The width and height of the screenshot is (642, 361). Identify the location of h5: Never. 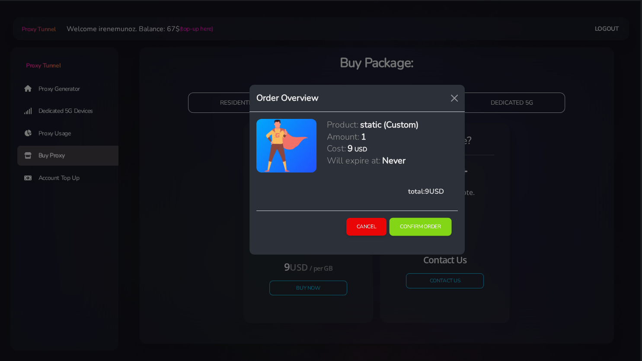
(394, 160).